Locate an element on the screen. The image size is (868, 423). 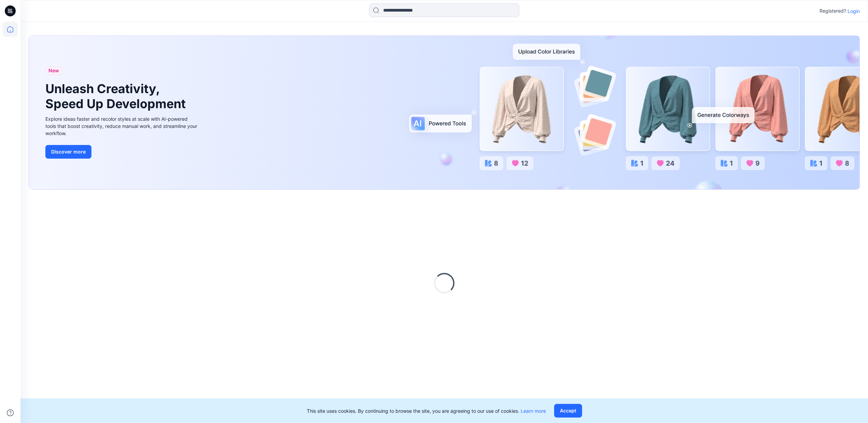
p: Login is located at coordinates (854, 11).